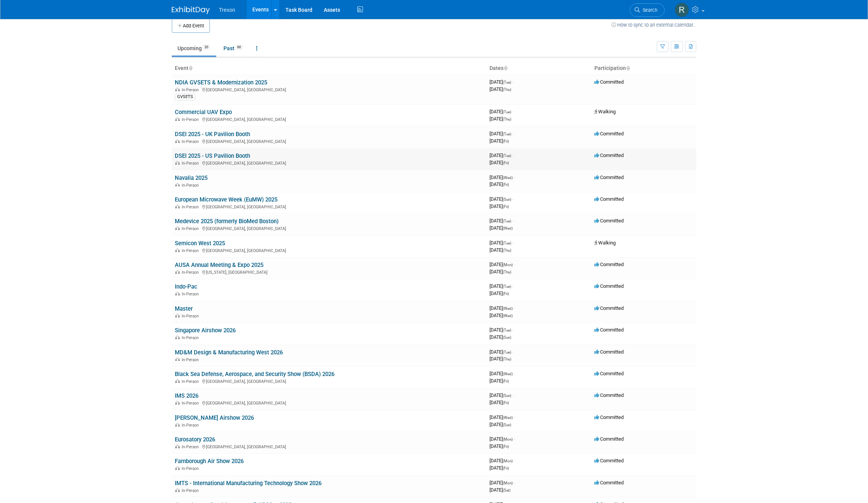 The width and height of the screenshot is (868, 503). What do you see at coordinates (329, 68) in the screenshot?
I see `th: Event` at bounding box center [329, 68].